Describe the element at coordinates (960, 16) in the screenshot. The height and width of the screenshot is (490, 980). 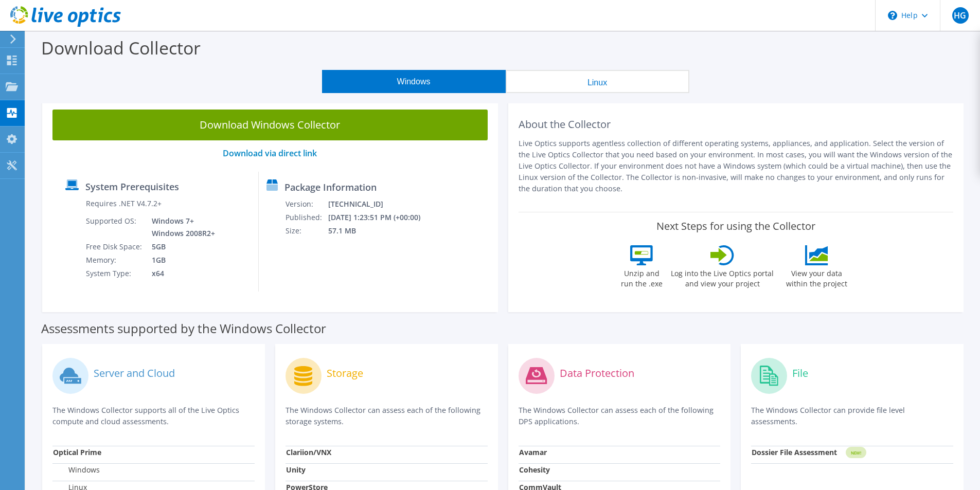
I see `span: HG` at that location.